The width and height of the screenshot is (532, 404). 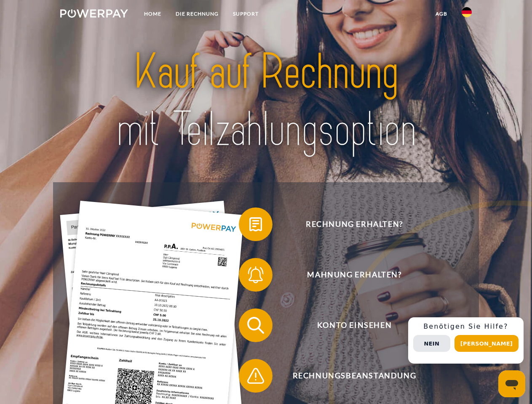 I want to click on a: Rechnungsbeanstandung, so click(x=348, y=376).